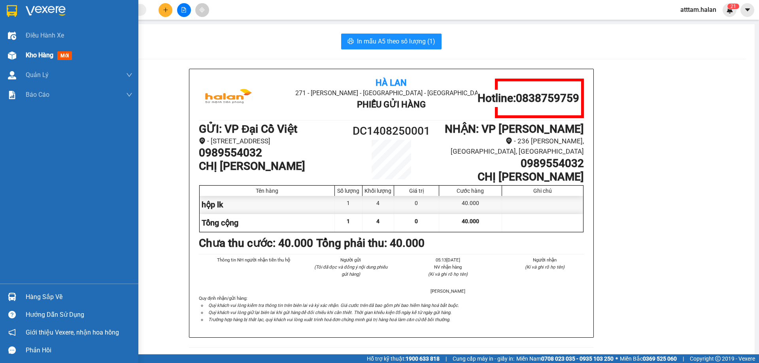 This screenshot has width=759, height=363. Describe the element at coordinates (72, 332) in the screenshot. I see `span: Giới thiệu Vexere, nhận hoa hồng` at that location.